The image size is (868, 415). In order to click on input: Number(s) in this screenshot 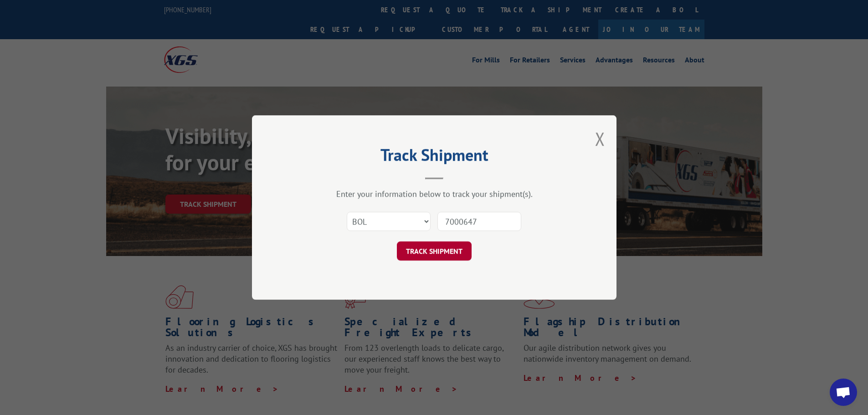, I will do `click(479, 222)`.